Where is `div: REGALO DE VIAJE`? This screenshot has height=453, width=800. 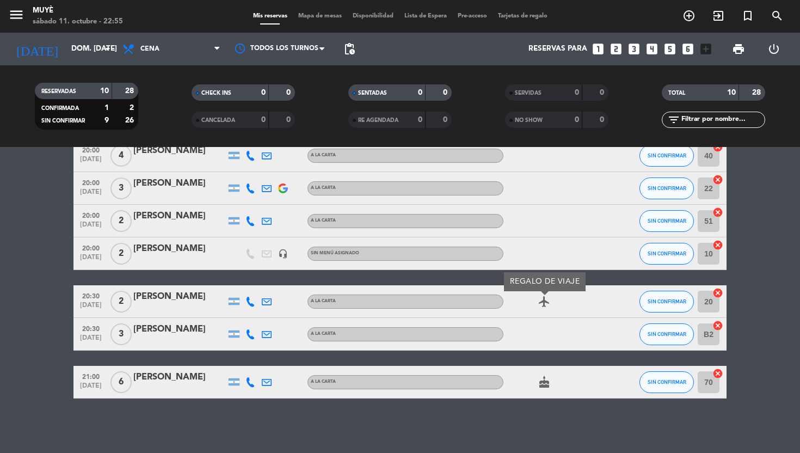
div: REGALO DE VIAJE is located at coordinates (545, 281).